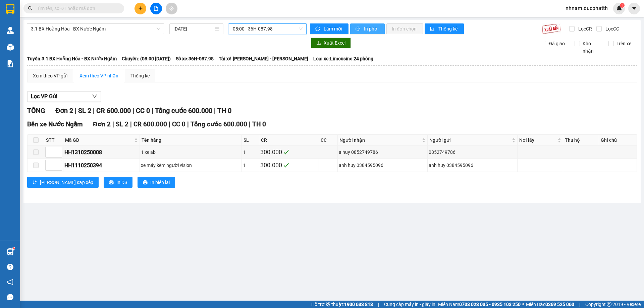 This screenshot has width=644, height=308. Describe the element at coordinates (30, 9) in the screenshot. I see `span: search` at that location.